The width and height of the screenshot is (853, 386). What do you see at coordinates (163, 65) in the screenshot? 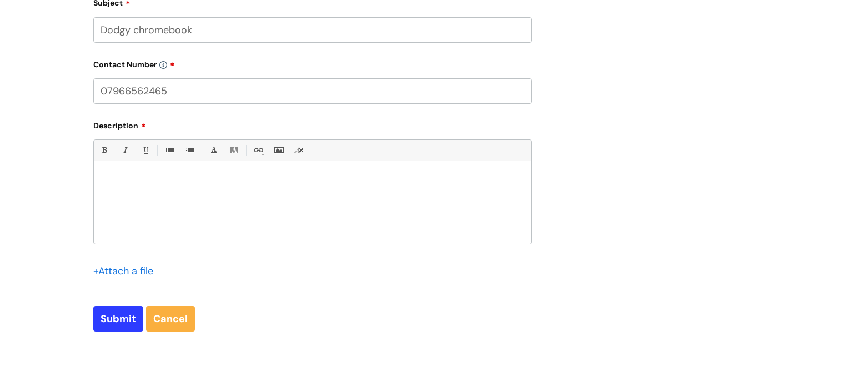
I see `img: info-icon.svg` at bounding box center [163, 65].